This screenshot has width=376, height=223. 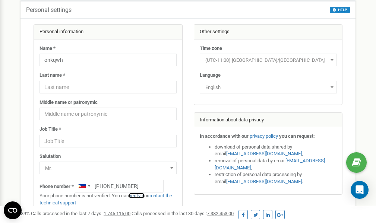 I want to click on button: Open CMP widget, so click(x=13, y=210).